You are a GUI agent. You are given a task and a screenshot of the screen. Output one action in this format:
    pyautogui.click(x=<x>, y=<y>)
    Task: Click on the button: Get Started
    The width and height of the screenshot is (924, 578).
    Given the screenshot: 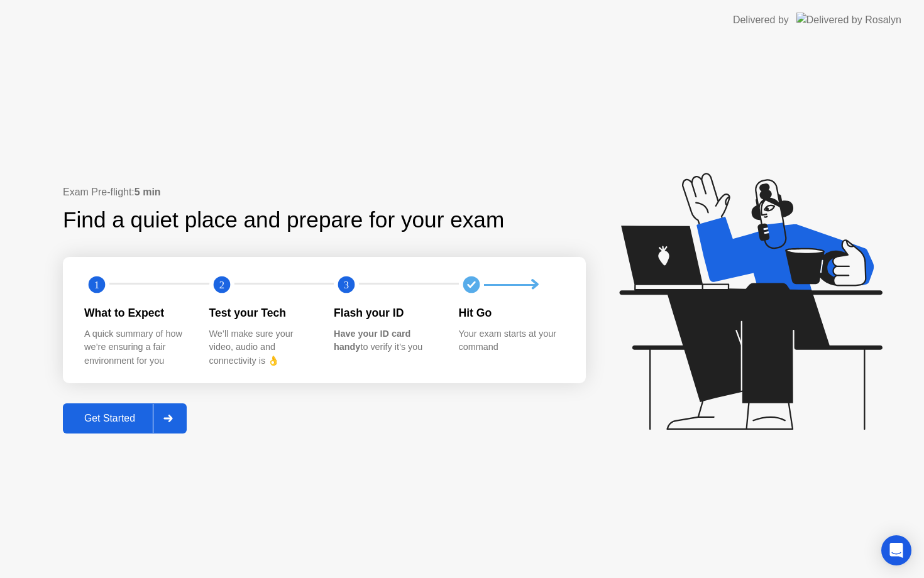 What is the action you would take?
    pyautogui.click(x=124, y=419)
    